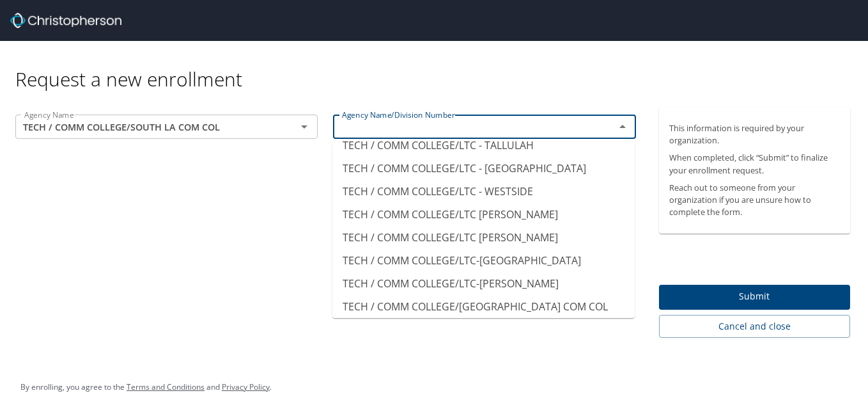 The width and height of the screenshot is (868, 416). Describe the element at coordinates (66, 20) in the screenshot. I see `img: cbt logo` at that location.